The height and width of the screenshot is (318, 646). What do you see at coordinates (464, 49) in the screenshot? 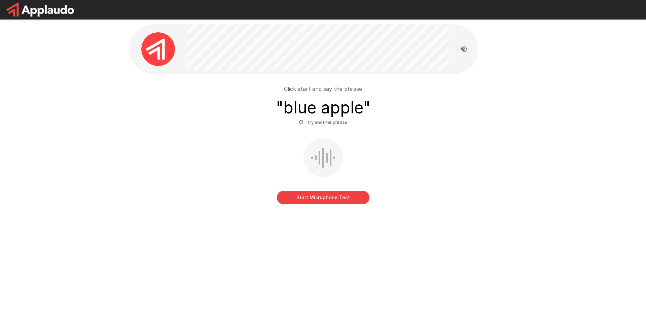
I see `button: Read questions aloud` at bounding box center [464, 49].